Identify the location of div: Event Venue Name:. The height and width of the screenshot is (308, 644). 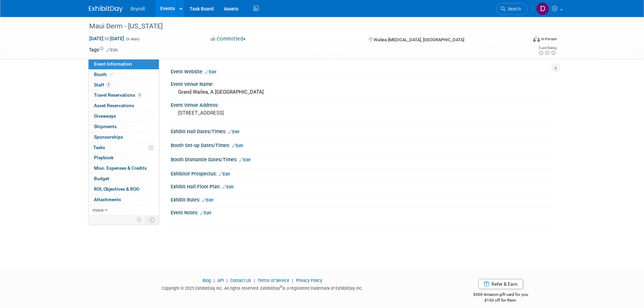
(363, 83).